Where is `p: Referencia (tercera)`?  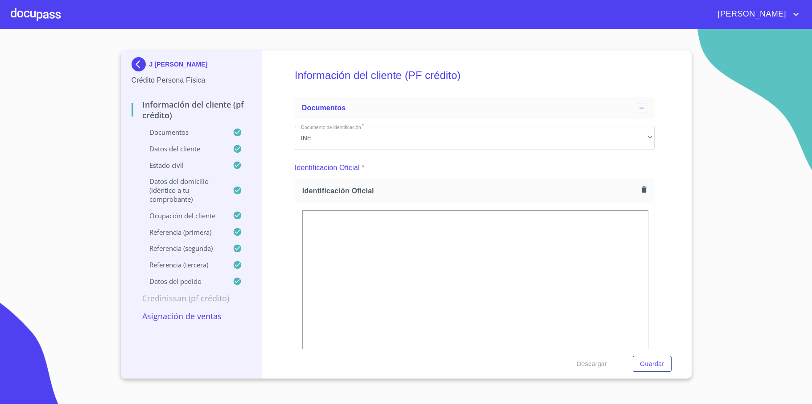
p: Referencia (tercera) is located at coordinates (182, 265).